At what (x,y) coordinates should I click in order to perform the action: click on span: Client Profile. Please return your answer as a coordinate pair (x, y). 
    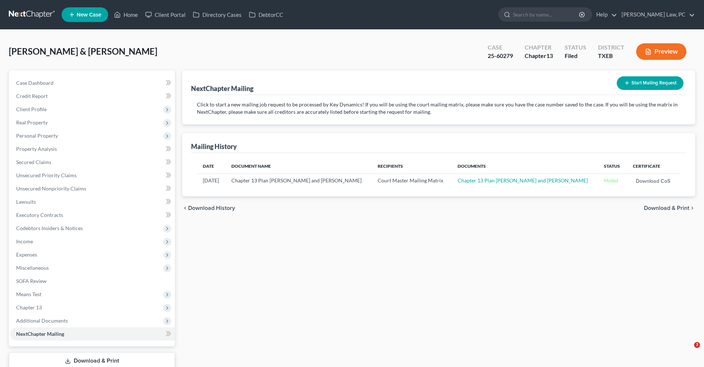
    Looking at the image, I should click on (31, 109).